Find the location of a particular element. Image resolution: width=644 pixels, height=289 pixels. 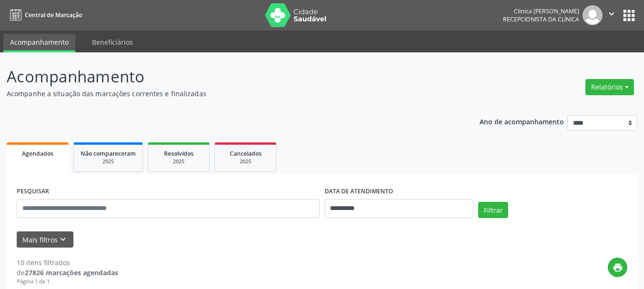

span: Não compareceram is located at coordinates (109, 153).